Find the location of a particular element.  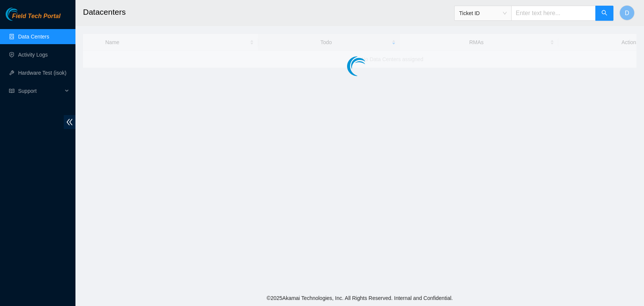

span: Support is located at coordinates (41, 91).